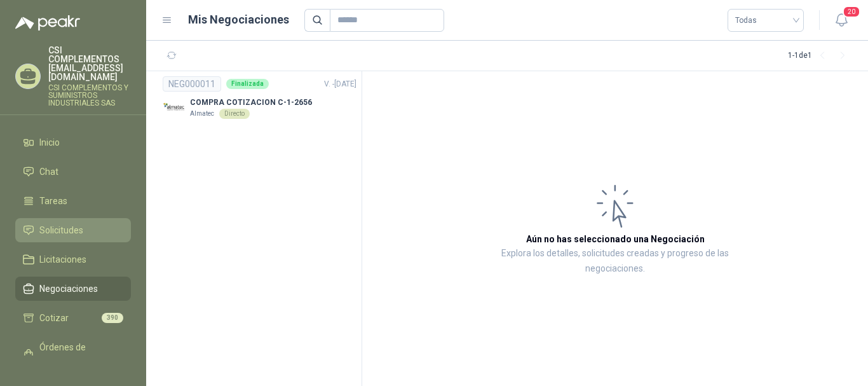  Describe the element at coordinates (202, 114) in the screenshot. I see `p: Almatec` at that location.